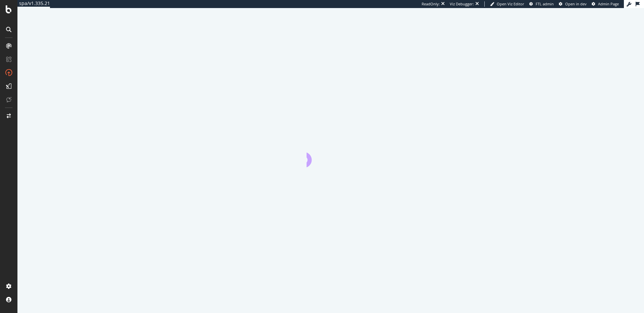  Describe the element at coordinates (507, 4) in the screenshot. I see `a: Open Viz Editor` at that location.